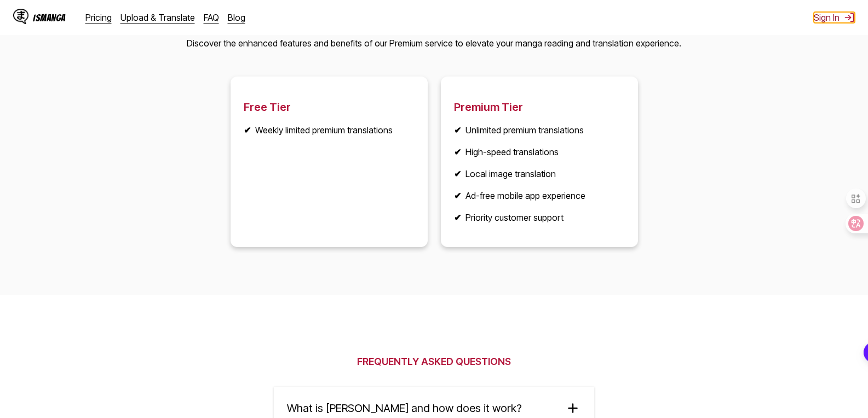 The width and height of the screenshot is (868, 418). Describe the element at coordinates (540, 196) in the screenshot. I see `li: Ad-free mobile app experience` at that location.